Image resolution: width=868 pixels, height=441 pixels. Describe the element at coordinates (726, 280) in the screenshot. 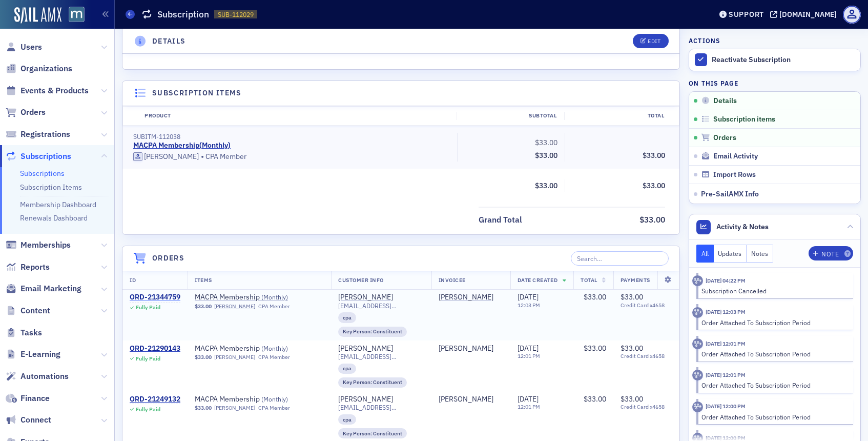

I see `time: 10/1/2025 04:22 PM` at that location.